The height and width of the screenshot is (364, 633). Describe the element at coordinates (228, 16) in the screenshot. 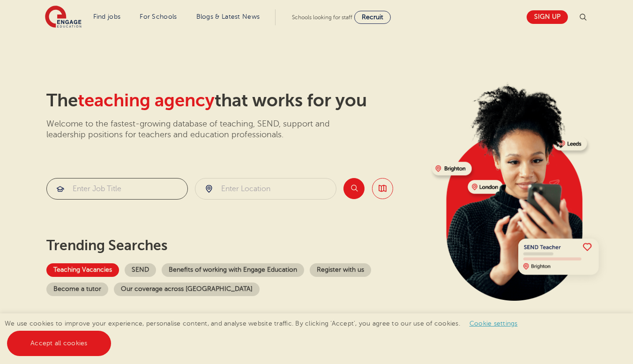

I see `a: Blogs & Latest News` at that location.